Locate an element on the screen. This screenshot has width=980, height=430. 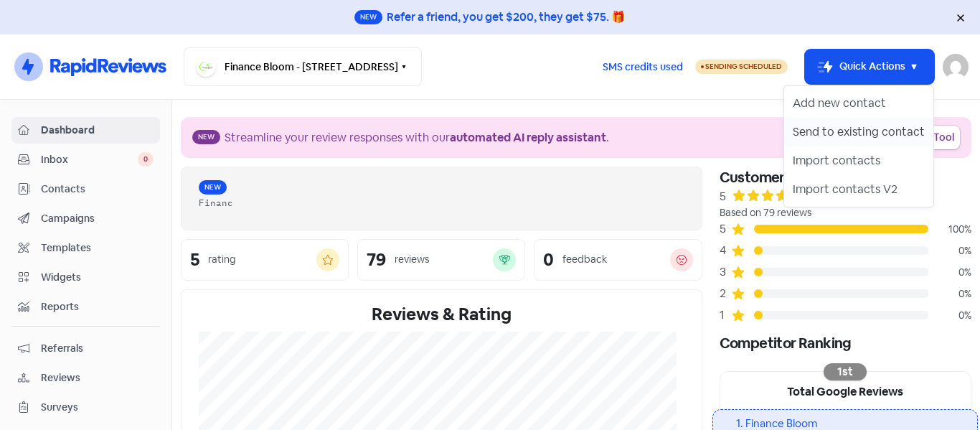
span: Reviews is located at coordinates (97, 377).